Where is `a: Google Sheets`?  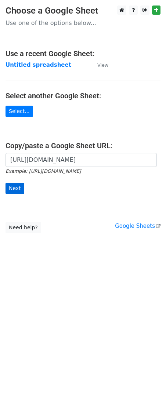 a: Google Sheets is located at coordinates (138, 226).